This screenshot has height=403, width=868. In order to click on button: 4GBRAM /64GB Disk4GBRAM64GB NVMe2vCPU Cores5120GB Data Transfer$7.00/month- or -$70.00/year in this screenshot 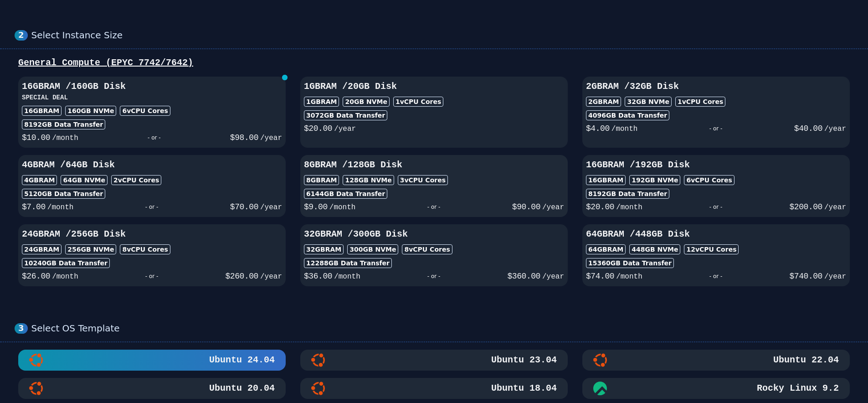, I will do `click(152, 186)`.